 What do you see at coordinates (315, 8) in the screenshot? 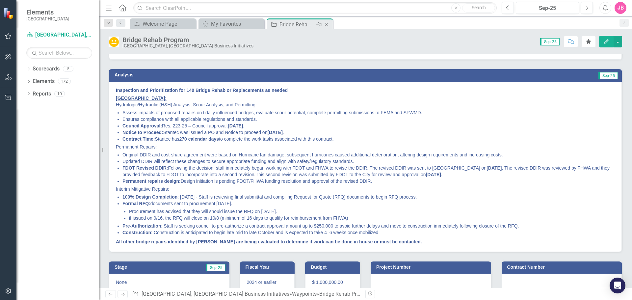
I see `input: Search ClearPoint...` at bounding box center [315, 8].